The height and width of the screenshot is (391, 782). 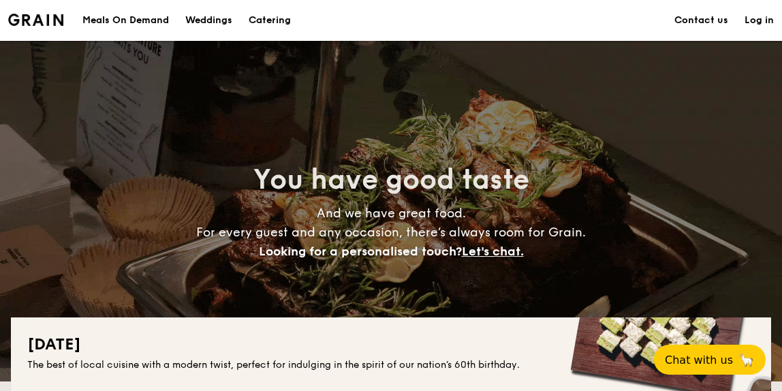 I want to click on span: You have good taste, so click(x=391, y=180).